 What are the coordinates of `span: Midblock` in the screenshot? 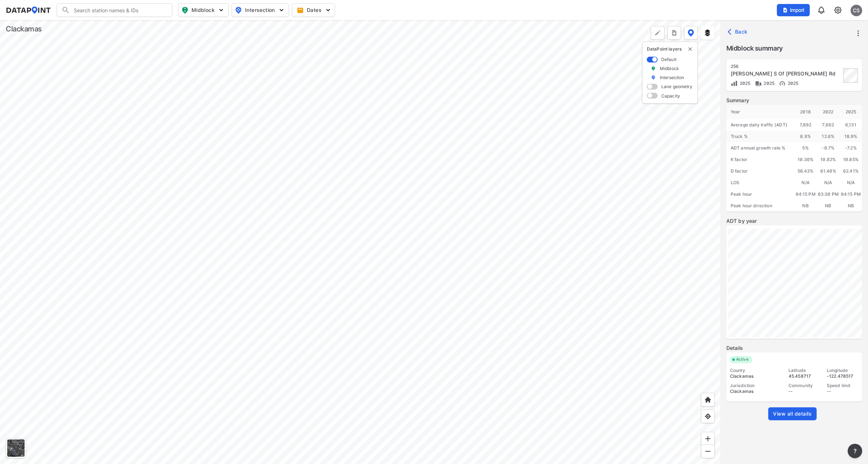 It's located at (203, 10).